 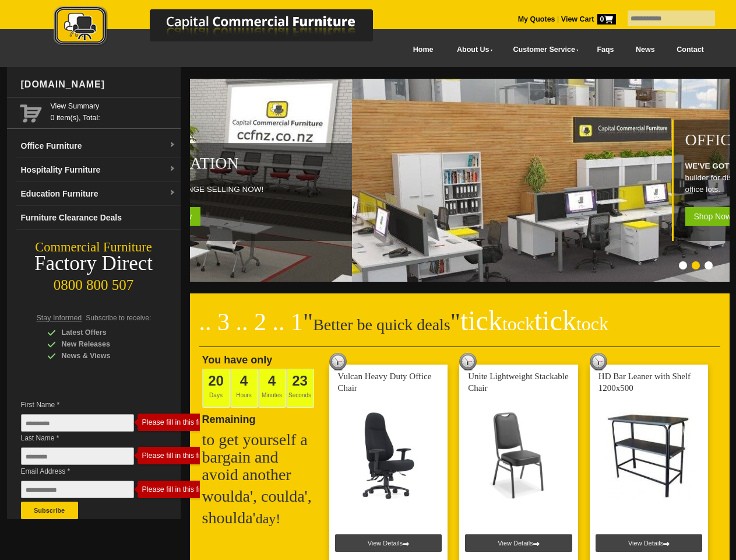 I want to click on div: 0800 800 507, so click(x=94, y=282).